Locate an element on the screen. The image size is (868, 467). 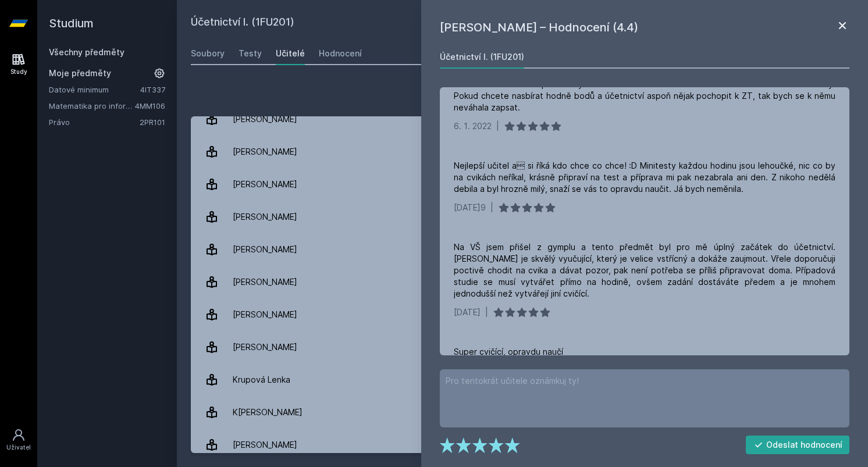
div: Učitelé is located at coordinates (290, 53).